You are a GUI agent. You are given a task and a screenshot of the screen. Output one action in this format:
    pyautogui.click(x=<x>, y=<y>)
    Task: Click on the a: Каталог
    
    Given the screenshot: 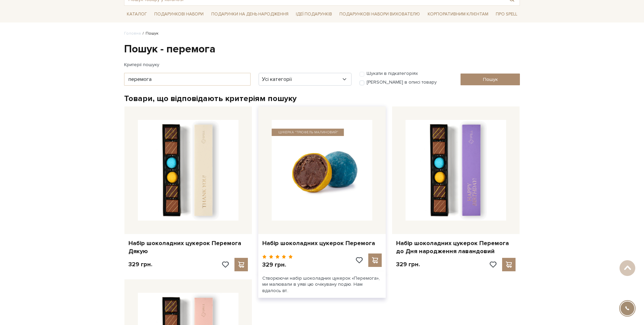 What is the action you would take?
    pyautogui.click(x=137, y=14)
    